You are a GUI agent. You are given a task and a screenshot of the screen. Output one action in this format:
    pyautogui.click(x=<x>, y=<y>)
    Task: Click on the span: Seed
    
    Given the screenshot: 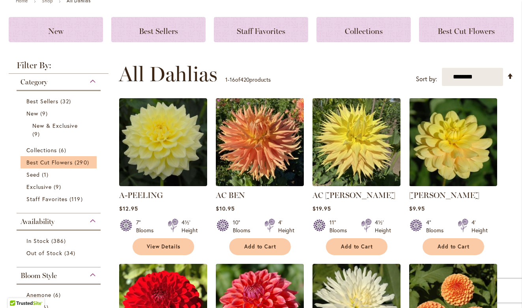 What is the action you would take?
    pyautogui.click(x=33, y=174)
    